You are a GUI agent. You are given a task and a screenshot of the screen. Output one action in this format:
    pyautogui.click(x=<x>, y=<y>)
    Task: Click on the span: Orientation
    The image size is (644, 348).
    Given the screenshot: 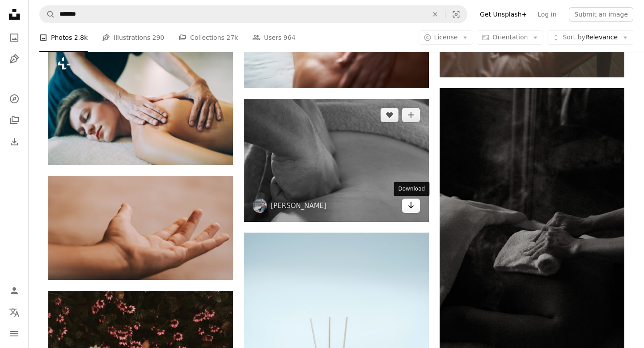 What is the action you would take?
    pyautogui.click(x=510, y=37)
    